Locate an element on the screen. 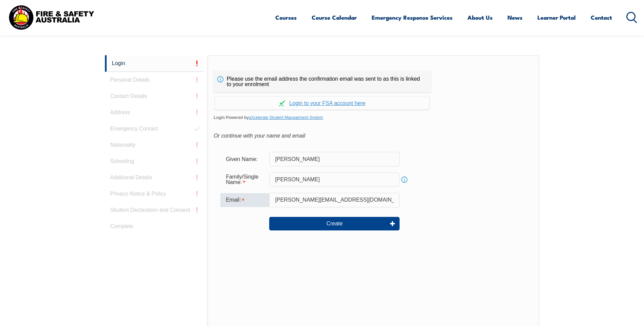  a: Login is located at coordinates (154, 63).